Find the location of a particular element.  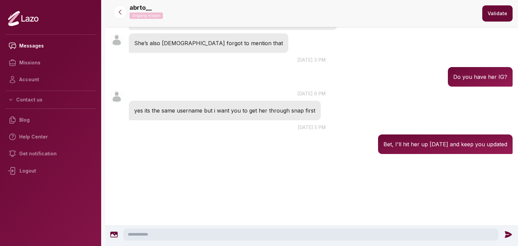

button: Validate is located at coordinates (497, 13).